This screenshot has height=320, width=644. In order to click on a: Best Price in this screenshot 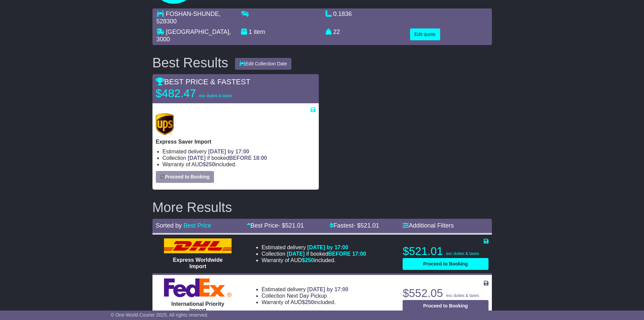, I will do `click(197, 225)`.